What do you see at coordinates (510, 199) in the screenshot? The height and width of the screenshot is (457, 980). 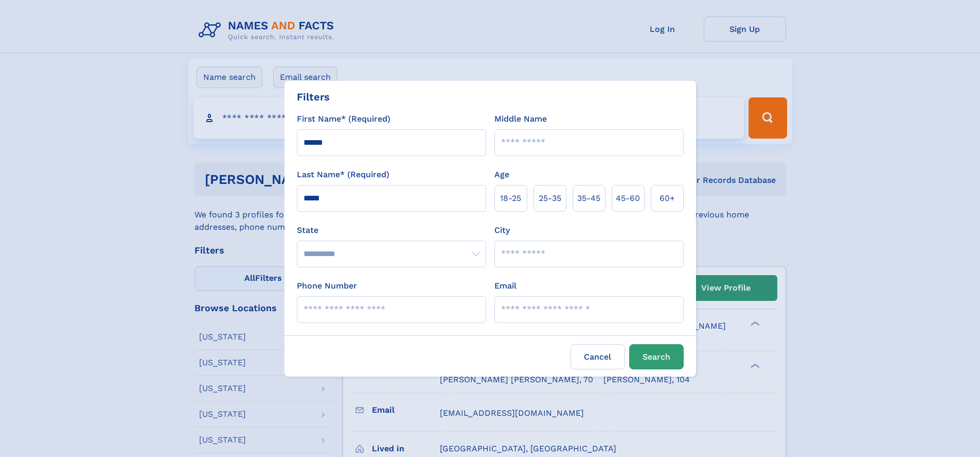 I see `span: 18‑25` at bounding box center [510, 199].